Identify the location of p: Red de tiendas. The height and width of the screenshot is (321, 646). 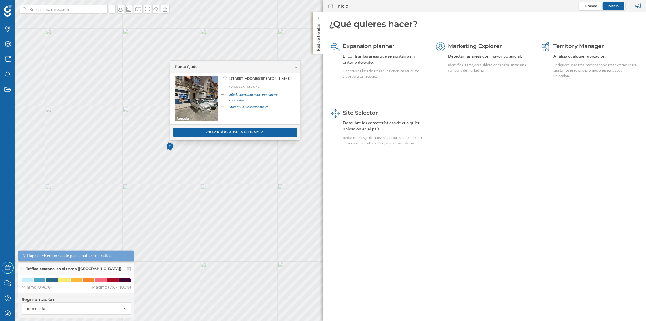
(318, 36).